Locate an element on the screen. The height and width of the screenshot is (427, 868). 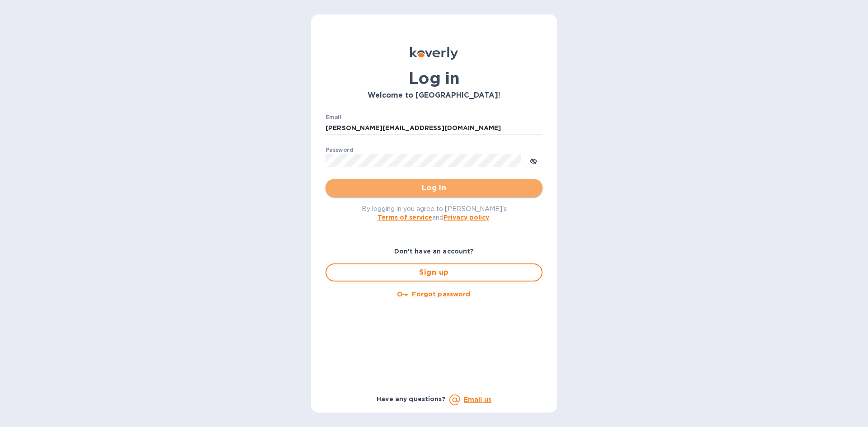
u: Forgot password is located at coordinates (440, 295).